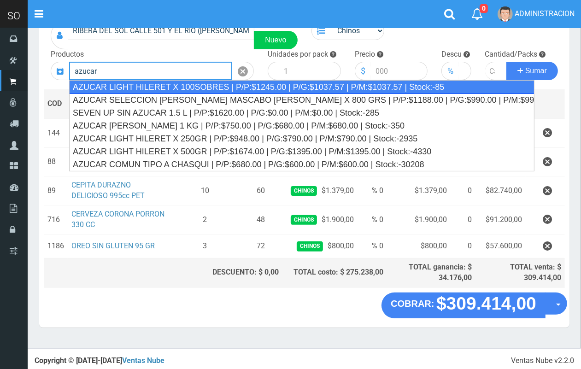 This screenshot has width=581, height=369. I want to click on button: COBRAR: $309.414,00, so click(464, 306).